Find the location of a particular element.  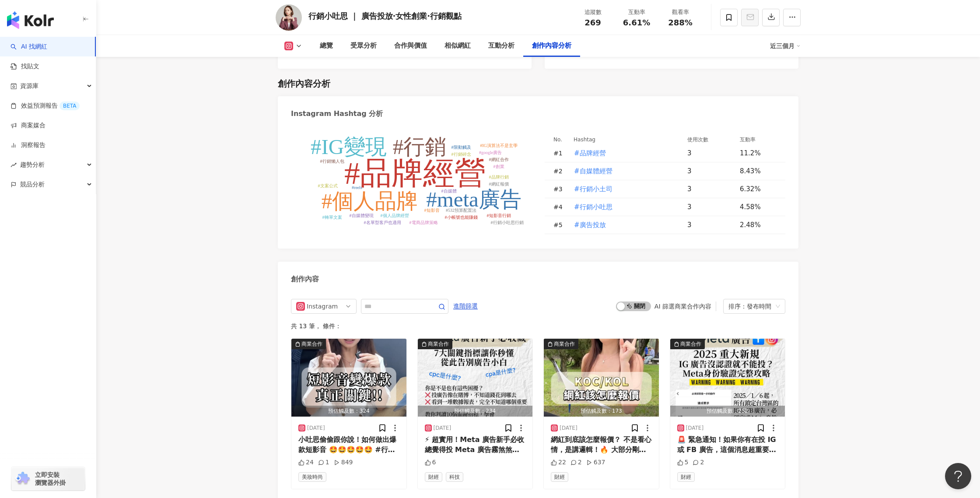

div: 小吐思偷偷跟你說！如何做出爆款短影音 🤩🤩🤩🤩🤩 #行銷小土司 #自媒體經營 #短影音 #reels #個人品牌 #個人品牌經營 #短影音行銷 is located at coordinates (348, 445).